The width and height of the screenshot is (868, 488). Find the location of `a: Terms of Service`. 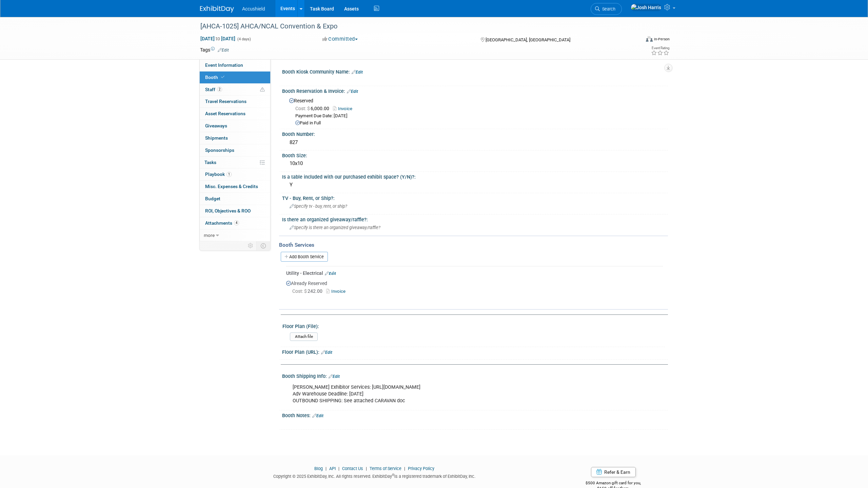

a: Terms of Service is located at coordinates (386, 468).